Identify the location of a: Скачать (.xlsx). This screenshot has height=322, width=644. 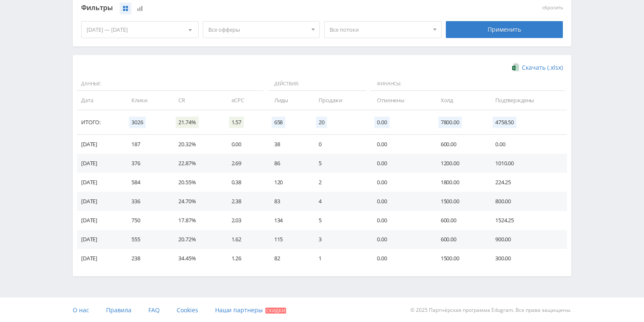
(537, 68).